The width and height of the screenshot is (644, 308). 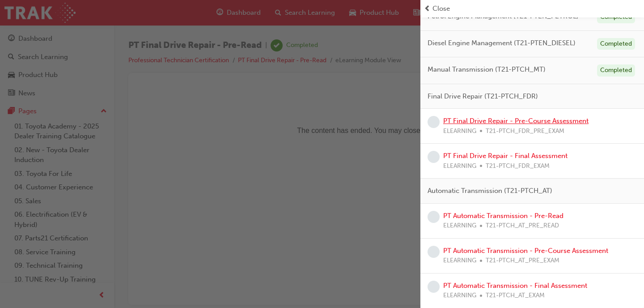 I want to click on span: T21-PTCH_FDR_EXAM, so click(x=517, y=166).